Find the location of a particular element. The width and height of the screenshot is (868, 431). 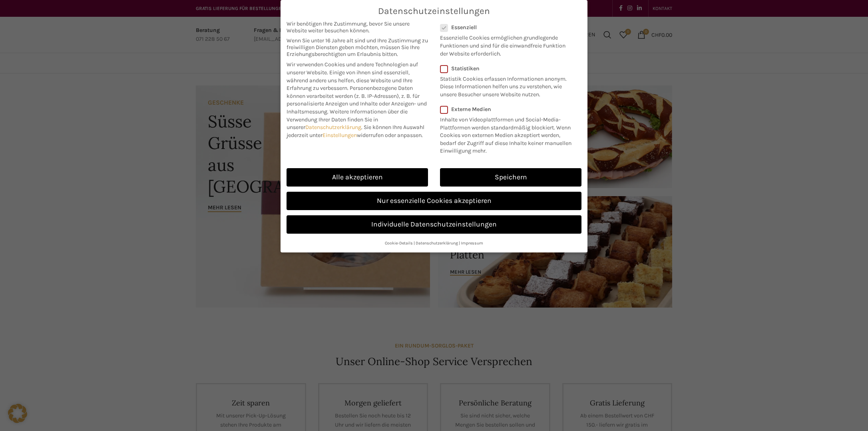

a: Cookie-Details is located at coordinates (398, 242).